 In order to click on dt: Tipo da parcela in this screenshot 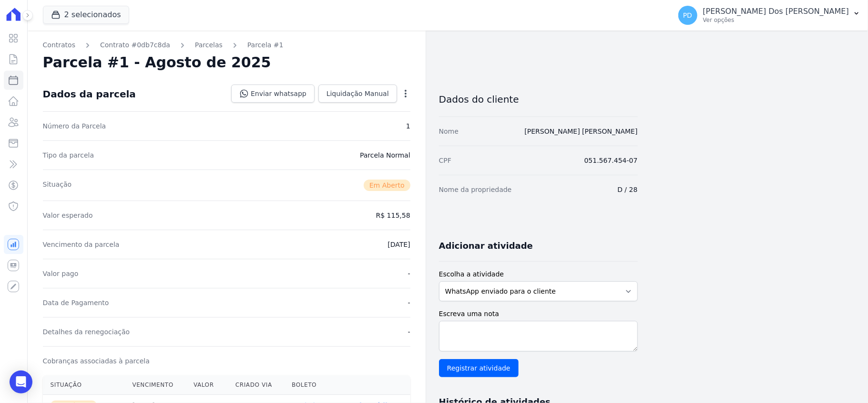, I will do `click(69, 155)`.